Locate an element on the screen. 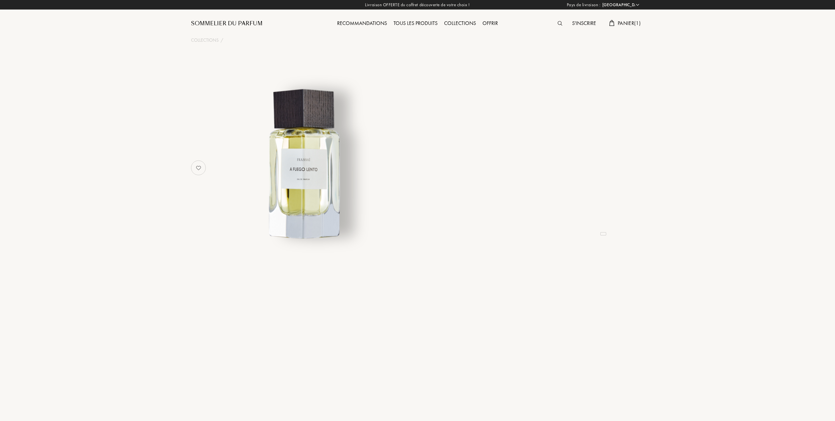  span: Pays de livraison : is located at coordinates (584, 5).